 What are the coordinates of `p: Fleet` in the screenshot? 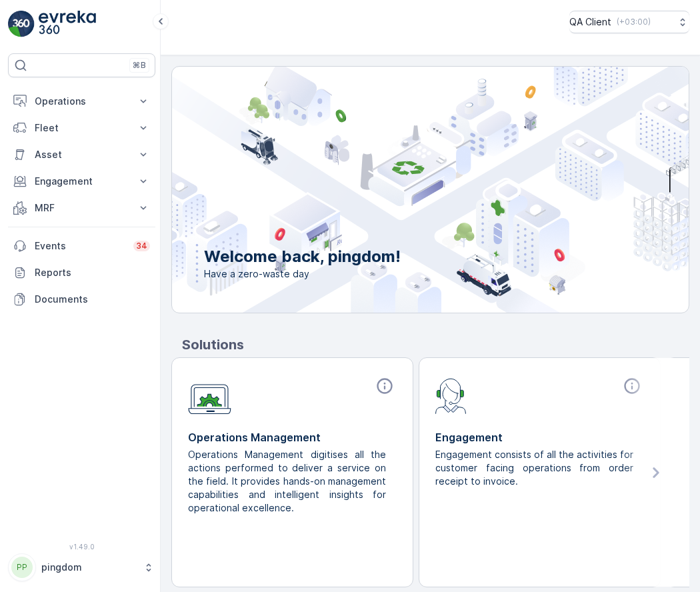 It's located at (81, 128).